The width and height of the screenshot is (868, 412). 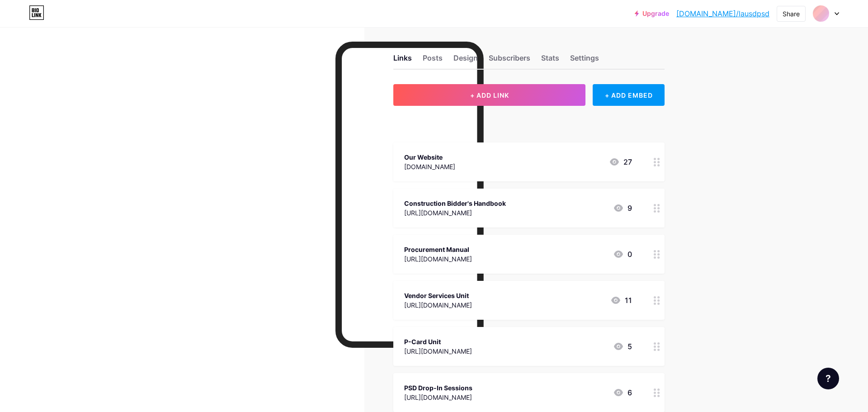 What do you see at coordinates (402, 61) in the screenshot?
I see `div: Links` at bounding box center [402, 61].